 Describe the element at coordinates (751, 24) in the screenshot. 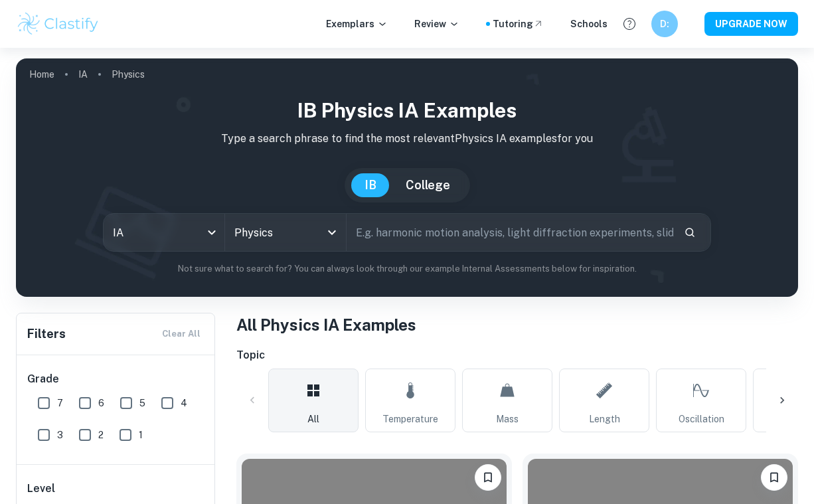

I see `button: UPGRADE NOW` at that location.